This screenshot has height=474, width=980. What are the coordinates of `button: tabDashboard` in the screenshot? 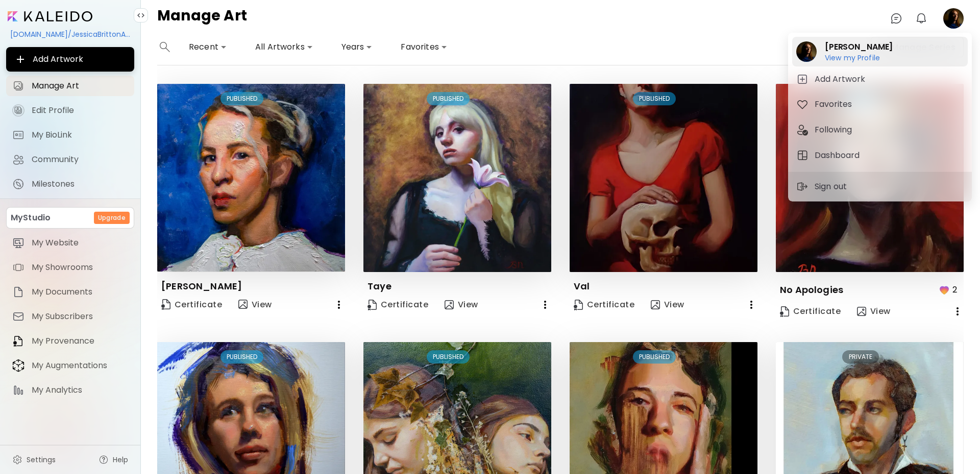 It's located at (880, 155).